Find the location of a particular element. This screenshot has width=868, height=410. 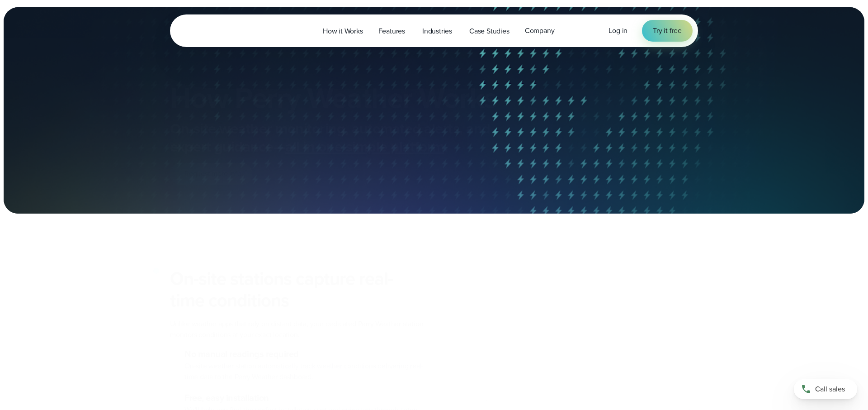

span: Company is located at coordinates (540, 31).